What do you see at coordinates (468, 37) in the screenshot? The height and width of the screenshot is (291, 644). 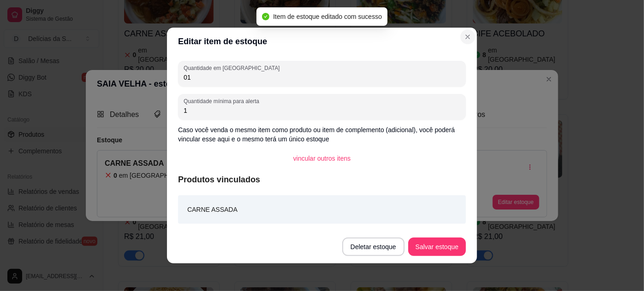 I see `button: Close` at bounding box center [468, 37].